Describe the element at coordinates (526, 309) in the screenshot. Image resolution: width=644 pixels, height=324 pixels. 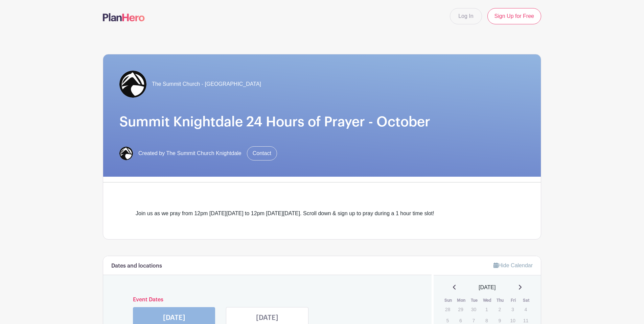
I see `p: 4` at that location.